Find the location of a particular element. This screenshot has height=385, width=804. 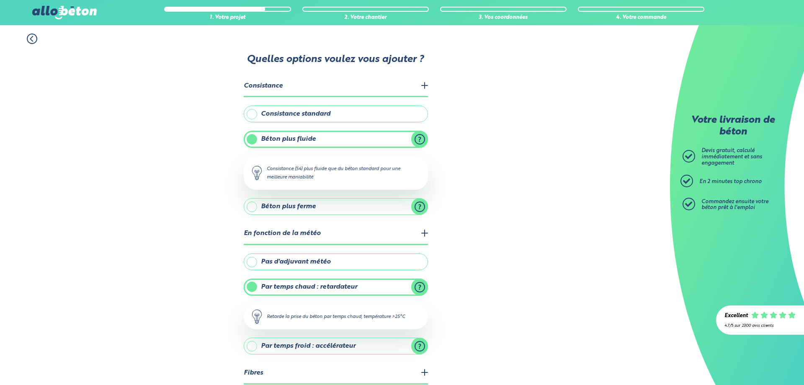

label: Par temps froid : accélérateur is located at coordinates (336, 346).